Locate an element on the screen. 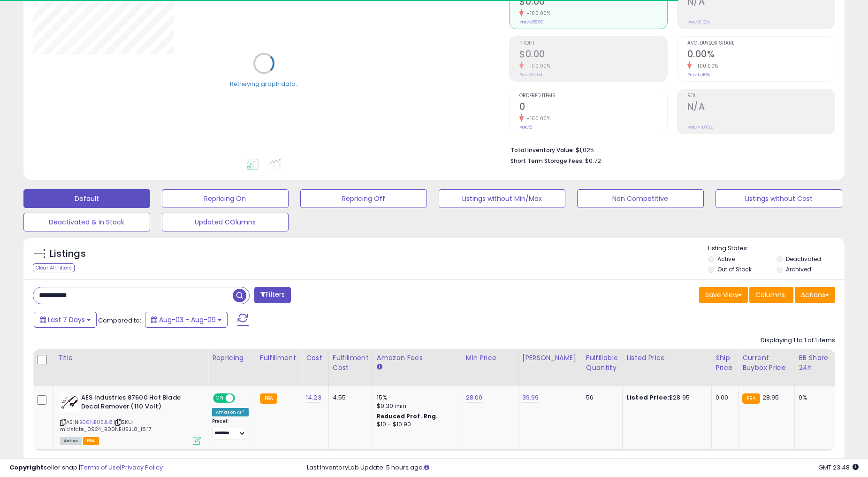  button: Save View is located at coordinates (724, 295).